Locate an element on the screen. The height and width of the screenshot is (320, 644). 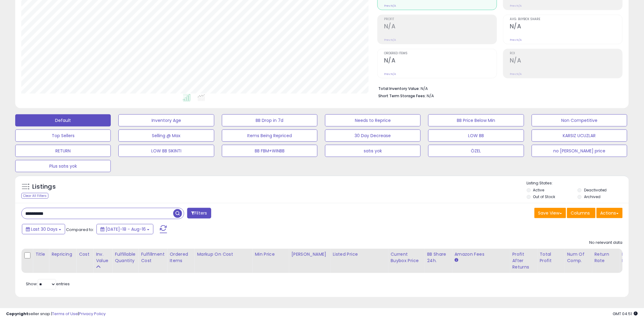
button: Plus satıs yok is located at coordinates (63, 166).